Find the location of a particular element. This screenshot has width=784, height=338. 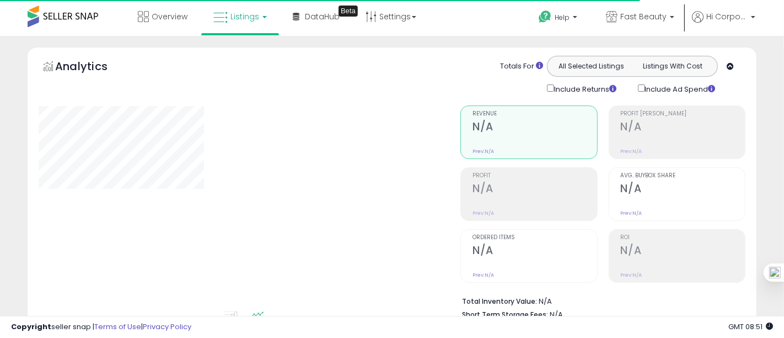

a: Help is located at coordinates (559, 19).